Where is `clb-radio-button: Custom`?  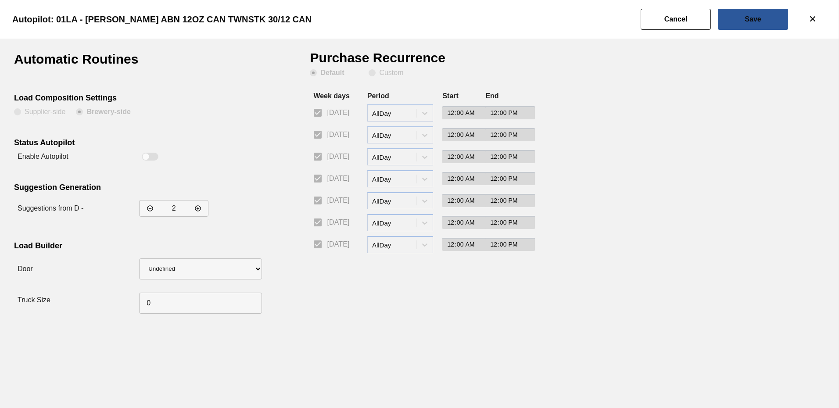 clb-radio-button: Custom is located at coordinates (386, 74).